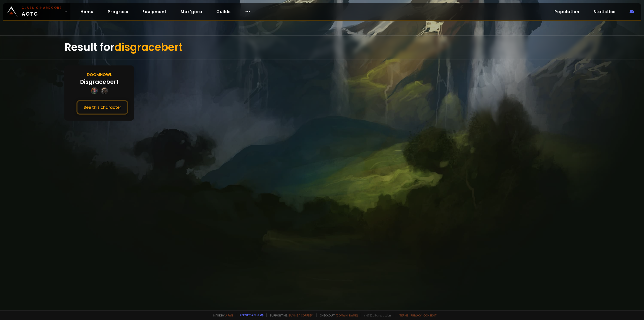 The height and width of the screenshot is (320, 644). I want to click on a: Mak'gora, so click(192, 12).